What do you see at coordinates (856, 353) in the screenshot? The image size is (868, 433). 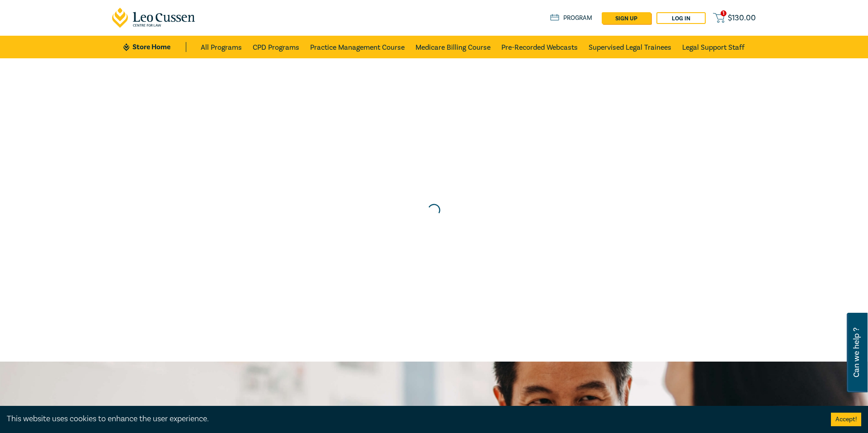 I see `span: Can we help ?` at bounding box center [856, 353].